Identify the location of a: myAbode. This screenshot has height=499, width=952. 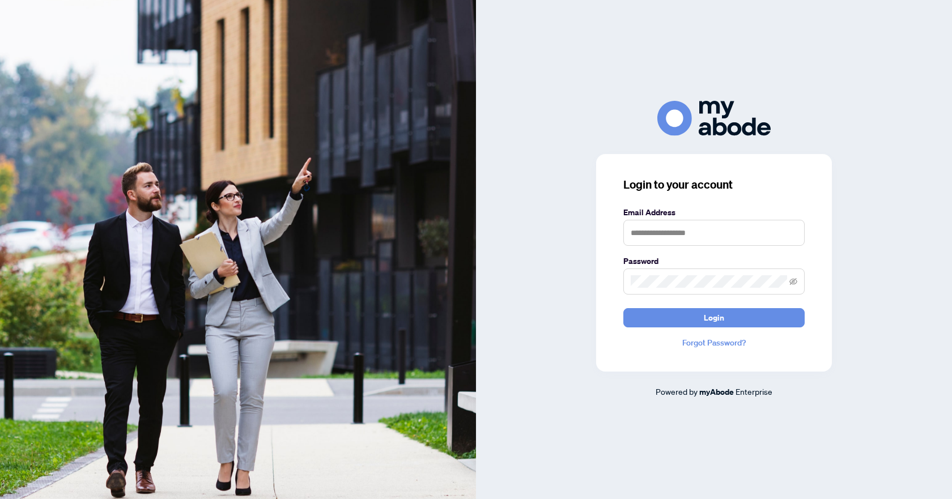
(716, 392).